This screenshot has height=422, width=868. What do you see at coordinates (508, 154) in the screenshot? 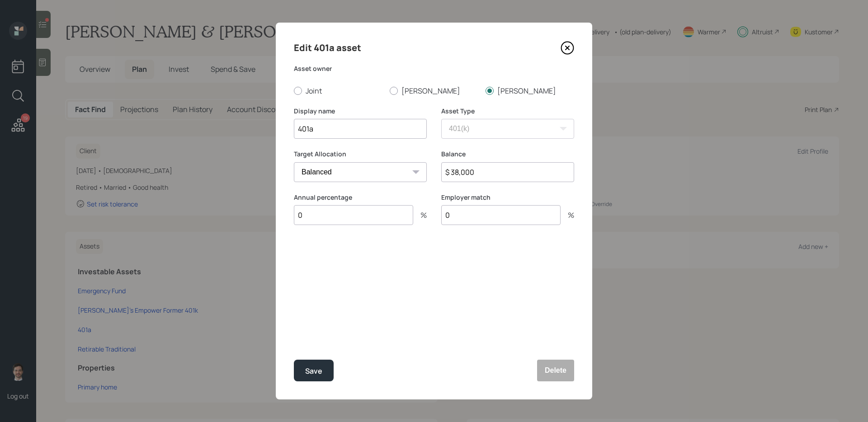
I see `label: Balance` at bounding box center [508, 154].